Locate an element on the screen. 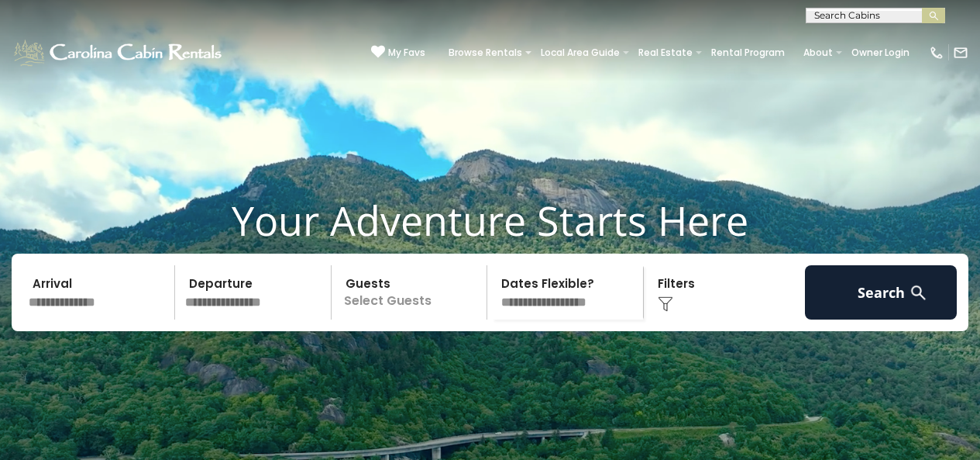 This screenshot has height=460, width=980. a: Real Estate is located at coordinates (666, 53).